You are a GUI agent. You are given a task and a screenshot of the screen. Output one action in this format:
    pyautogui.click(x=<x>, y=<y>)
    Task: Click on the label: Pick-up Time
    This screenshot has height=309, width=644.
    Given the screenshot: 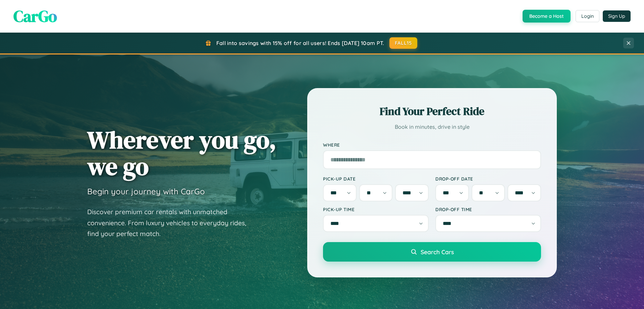 What is the action you would take?
    pyautogui.click(x=376, y=209)
    